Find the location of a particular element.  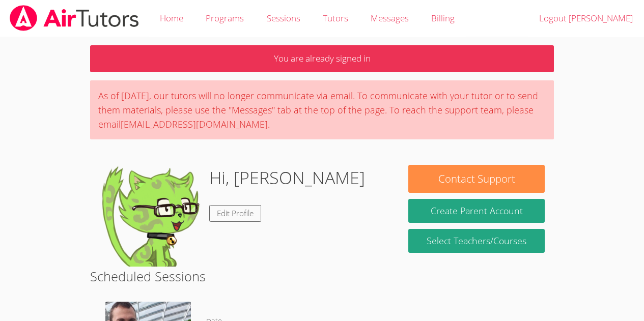

a: Edit Profile is located at coordinates (235, 213).